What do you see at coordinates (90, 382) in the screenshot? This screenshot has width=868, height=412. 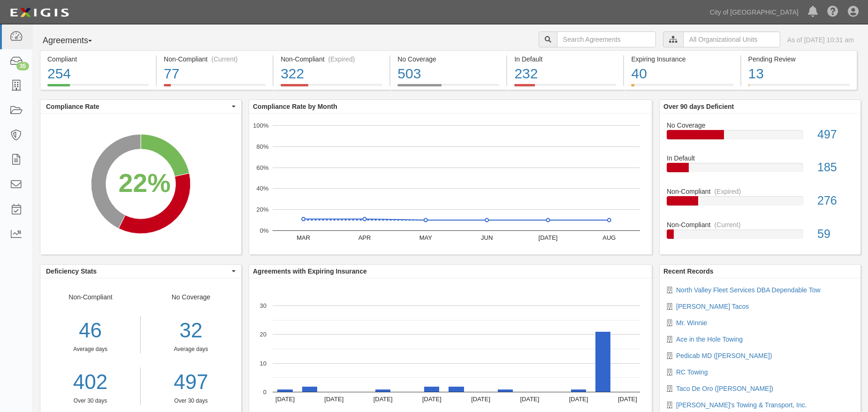 I see `div: 402` at bounding box center [90, 382].